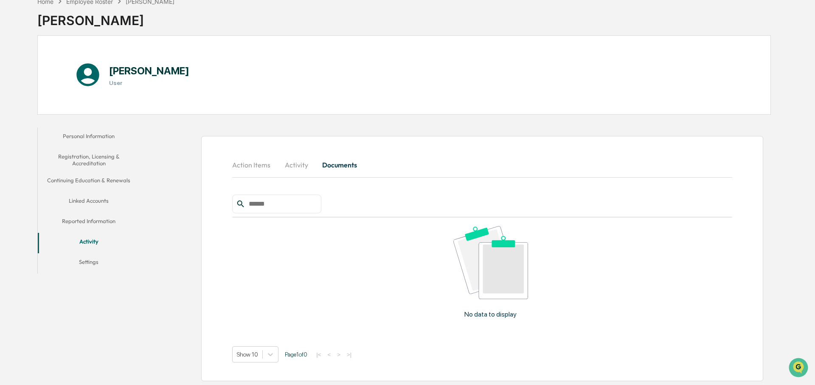 The width and height of the screenshot is (815, 385). I want to click on div: We're available if you need us!, so click(68, 77).